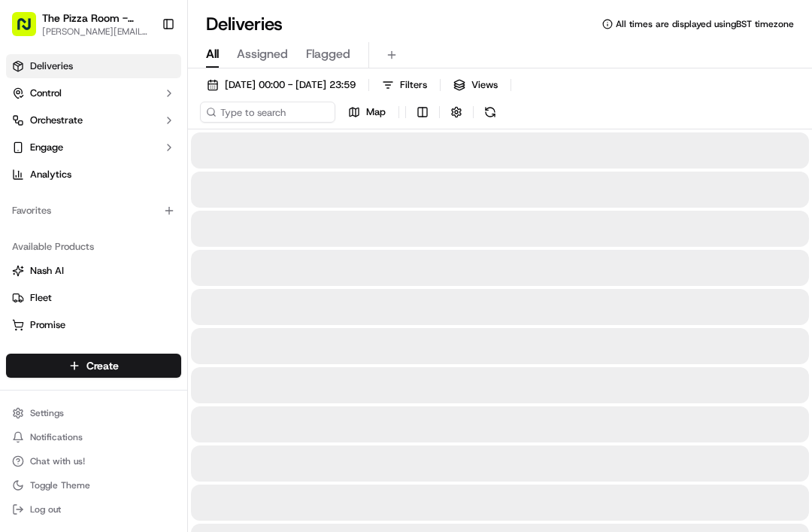 This screenshot has width=812, height=532. Describe the element at coordinates (57, 120) in the screenshot. I see `span: Orchestrate` at that location.